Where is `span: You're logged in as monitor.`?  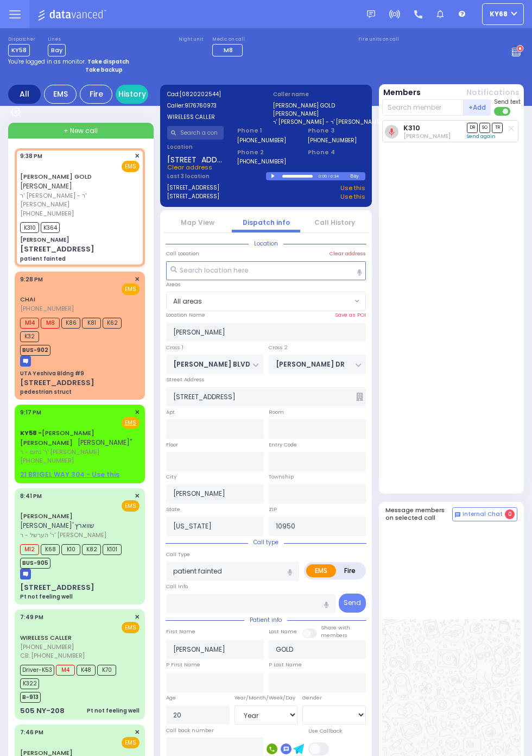
span: You're logged in as monitor. is located at coordinates (46, 62).